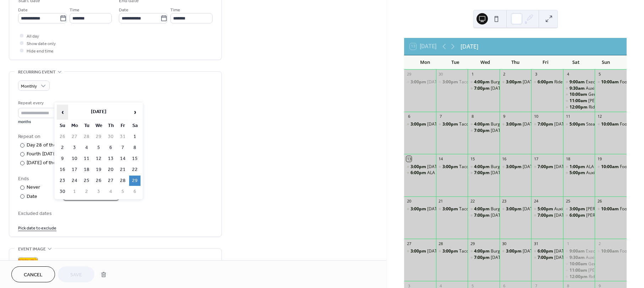  I want to click on span: 5:00pm, so click(578, 173).